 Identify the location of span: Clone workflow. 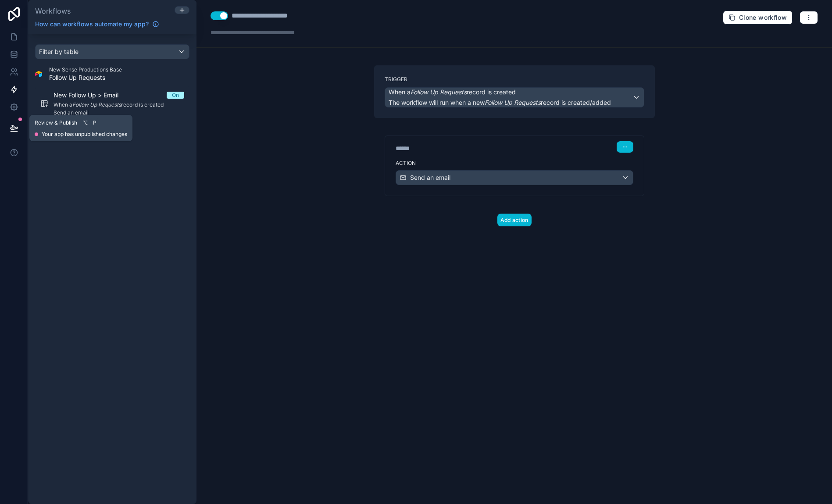
(762, 18).